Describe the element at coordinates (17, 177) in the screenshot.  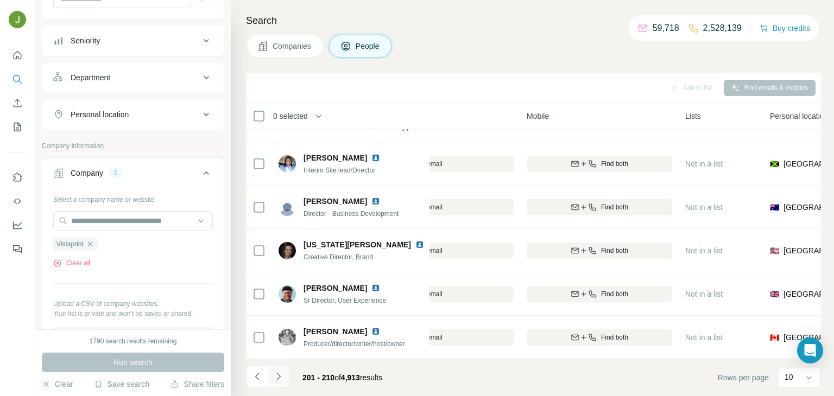
I see `button: Use Surfe on LinkedIn` at that location.